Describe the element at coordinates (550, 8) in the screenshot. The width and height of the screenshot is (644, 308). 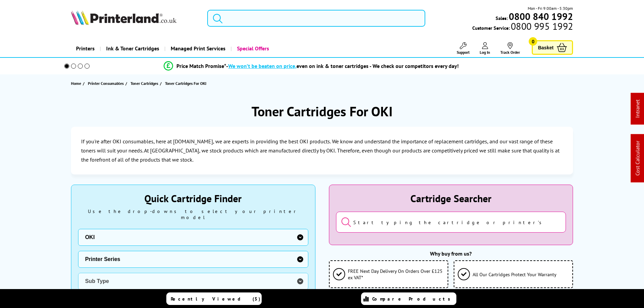
I see `span: Mon - Fri 9:00am - 5:30pm` at that location.